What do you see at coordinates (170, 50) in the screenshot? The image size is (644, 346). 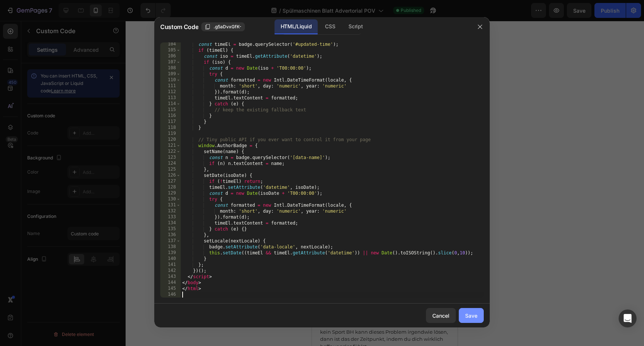 I see `div: 105` at bounding box center [170, 50].